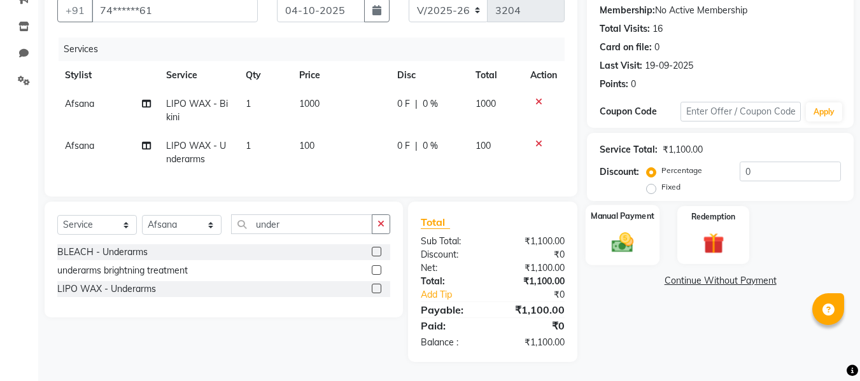 This screenshot has width=860, height=381. Describe the element at coordinates (614, 84) in the screenshot. I see `div: Points:` at that location.